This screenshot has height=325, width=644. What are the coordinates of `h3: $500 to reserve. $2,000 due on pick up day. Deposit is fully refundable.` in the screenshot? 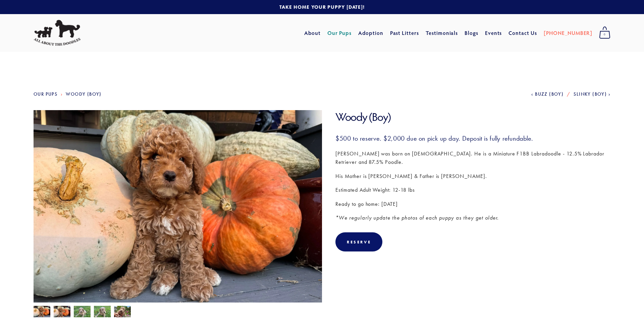 It's located at (473, 138).